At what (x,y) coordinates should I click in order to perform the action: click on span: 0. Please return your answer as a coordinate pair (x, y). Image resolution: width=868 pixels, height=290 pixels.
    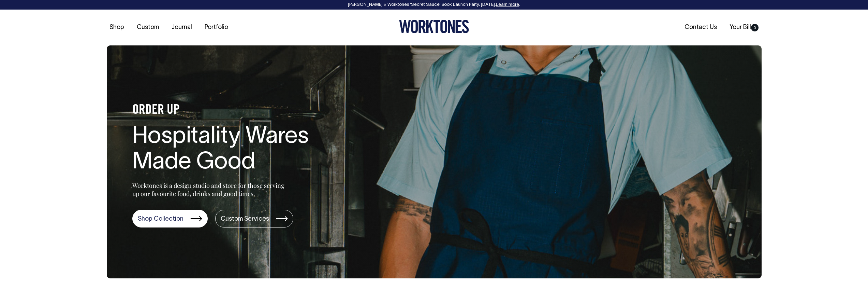
    Looking at the image, I should click on (755, 28).